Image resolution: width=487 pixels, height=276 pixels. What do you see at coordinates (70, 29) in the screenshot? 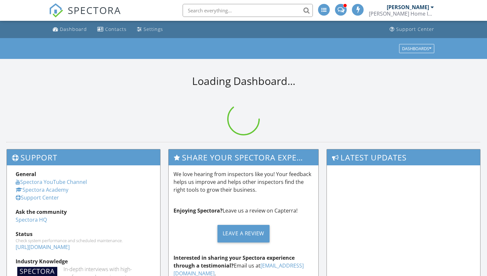
I see `a: Dashboard` at bounding box center [70, 29].